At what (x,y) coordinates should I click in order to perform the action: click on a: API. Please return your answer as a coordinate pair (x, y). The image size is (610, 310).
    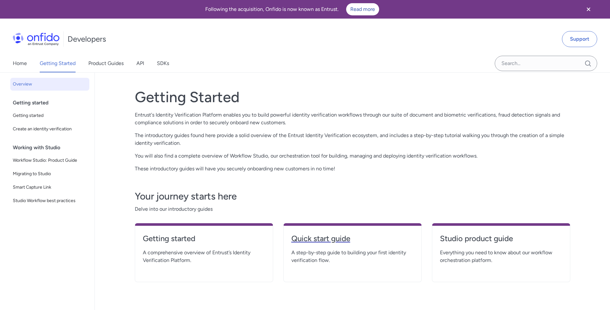
    Looking at the image, I should click on (140, 63).